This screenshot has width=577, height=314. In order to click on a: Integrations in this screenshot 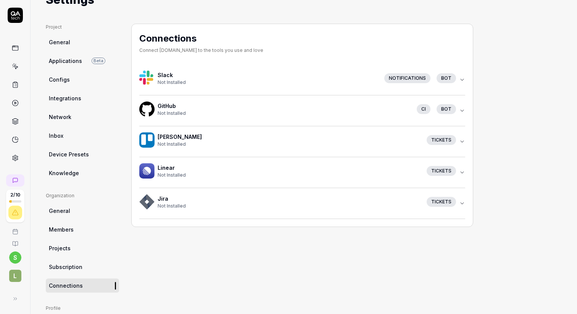, I will do `click(82, 98)`.